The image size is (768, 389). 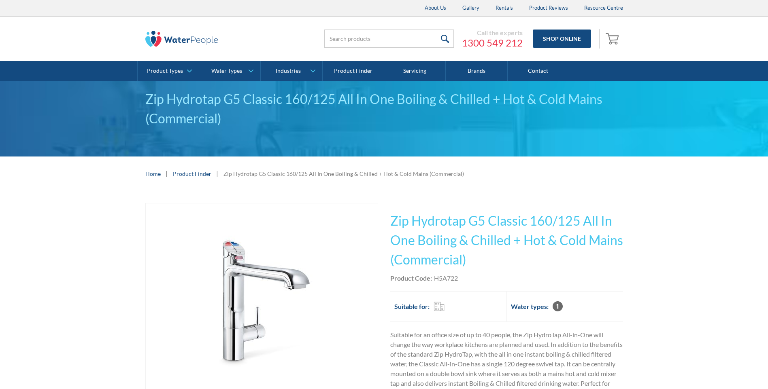 What do you see at coordinates (153, 174) in the screenshot?
I see `a: Home` at bounding box center [153, 174].